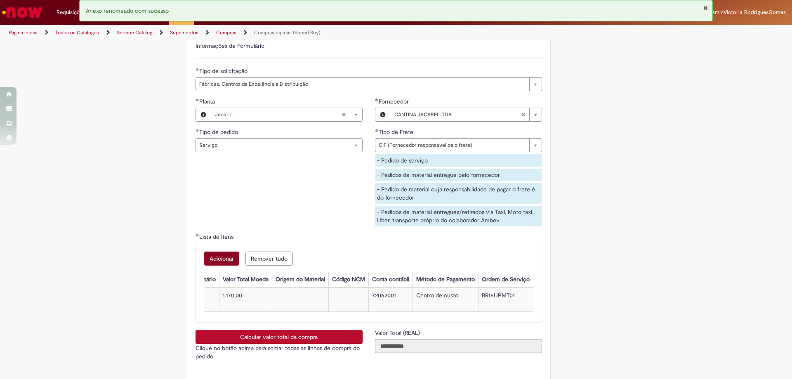 The width and height of the screenshot is (792, 379). What do you see at coordinates (458, 216) in the screenshot?
I see `div: - Pedidos de material entregues/retirados via Taxi, Moto taxi, Uber, transporte próprio do colabo...` at bounding box center [458, 216].